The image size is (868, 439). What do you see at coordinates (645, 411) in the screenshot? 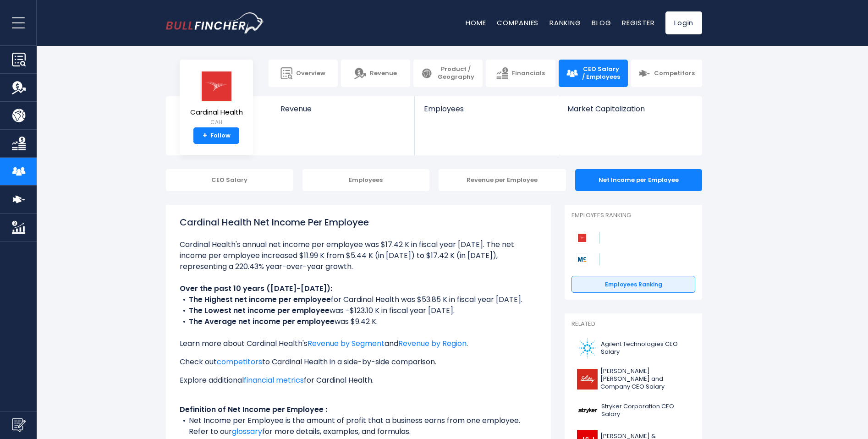
I see `span: Stryker Corporation CEO Salary` at bounding box center [645, 411].